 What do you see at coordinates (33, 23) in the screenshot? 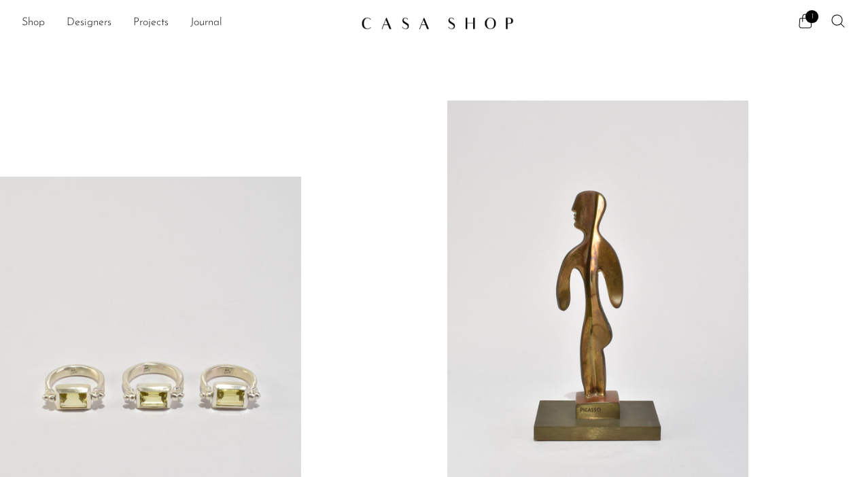
I see `a: Shop` at bounding box center [33, 23].